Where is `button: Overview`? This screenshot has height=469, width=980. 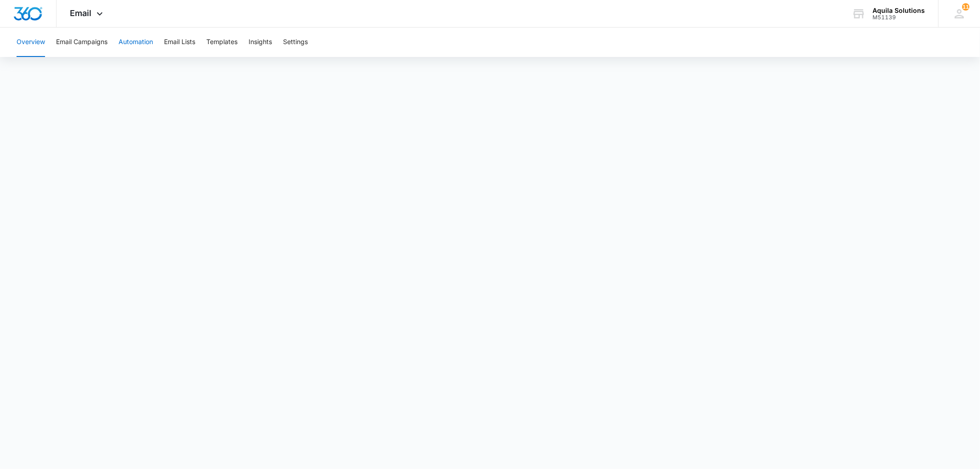 button: Overview is located at coordinates (31, 42).